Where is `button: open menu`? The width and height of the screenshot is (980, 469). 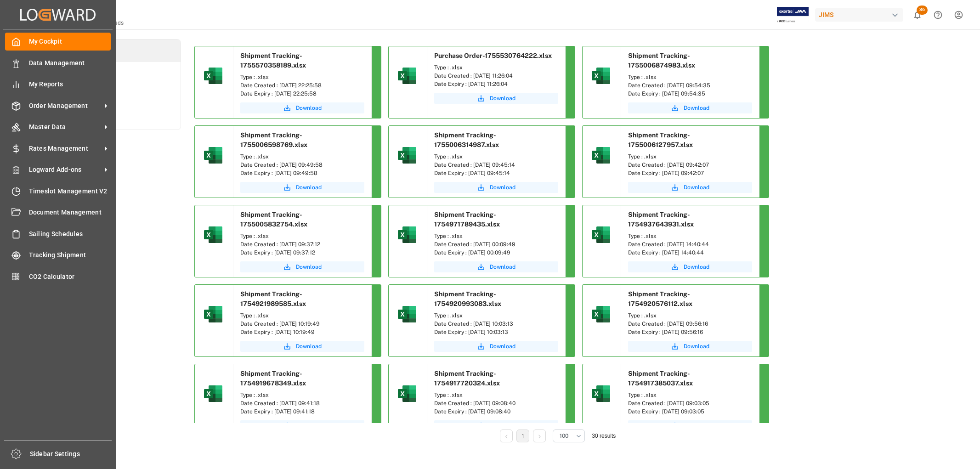 button: open menu is located at coordinates (569, 436).